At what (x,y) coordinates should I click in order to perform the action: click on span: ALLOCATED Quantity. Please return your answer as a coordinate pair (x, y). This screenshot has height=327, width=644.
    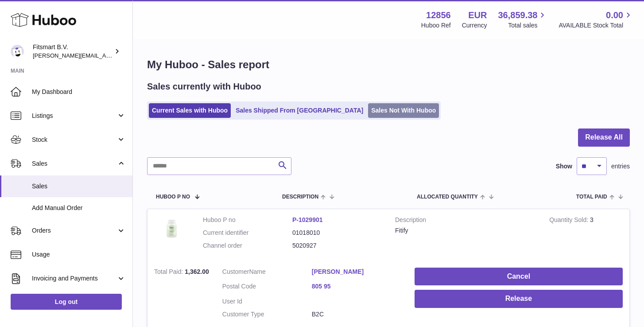
    Looking at the image, I should click on (447, 196).